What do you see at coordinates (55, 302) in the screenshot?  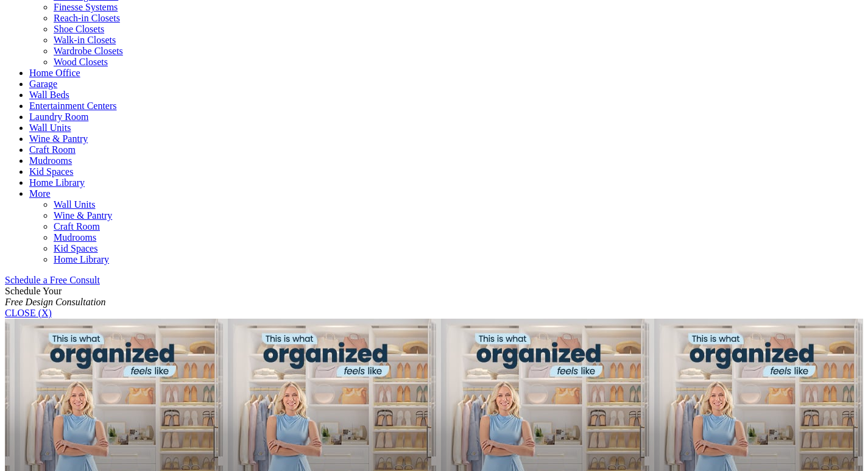 I see `em: Free Design Consultation` at bounding box center [55, 302].